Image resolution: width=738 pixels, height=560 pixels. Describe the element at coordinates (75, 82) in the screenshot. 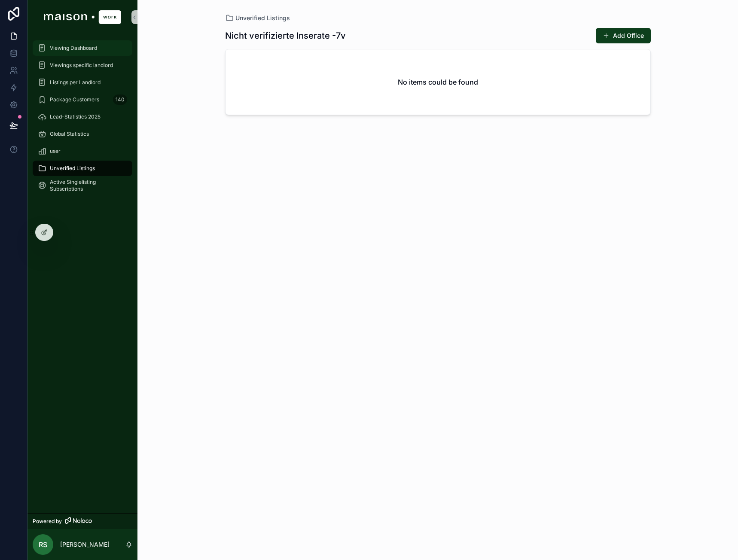

I see `span: Listings per Landlord` at that location.